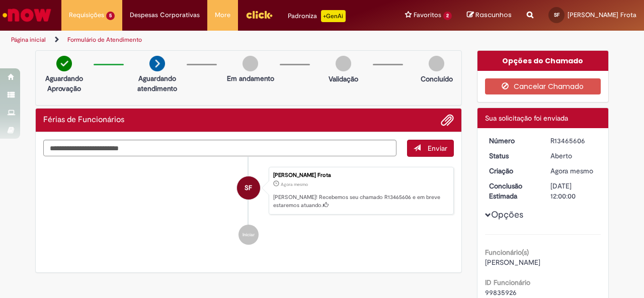 The image size is (644, 298). I want to click on img: ServiceNow, so click(26, 15).